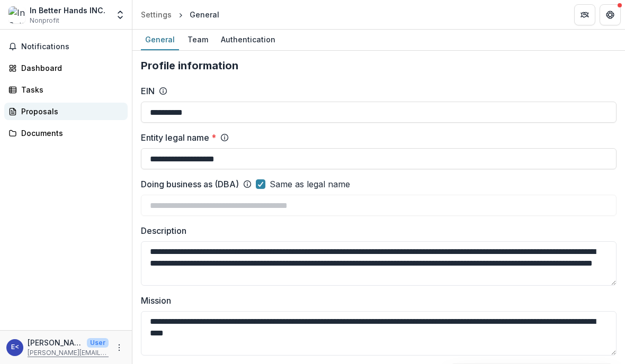 The height and width of the screenshot is (364, 625). What do you see at coordinates (197, 39) in the screenshot?
I see `a: Team` at bounding box center [197, 39].